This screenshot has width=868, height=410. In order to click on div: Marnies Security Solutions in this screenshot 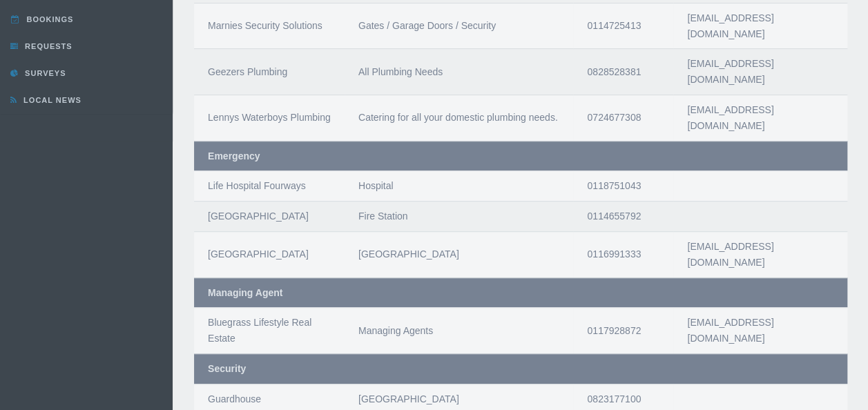, I will do `click(270, 25)`.